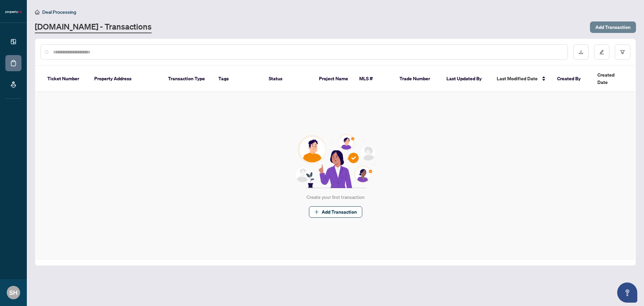 This screenshot has width=644, height=306. Describe the element at coordinates (623, 52) in the screenshot. I see `button: filter` at that location.